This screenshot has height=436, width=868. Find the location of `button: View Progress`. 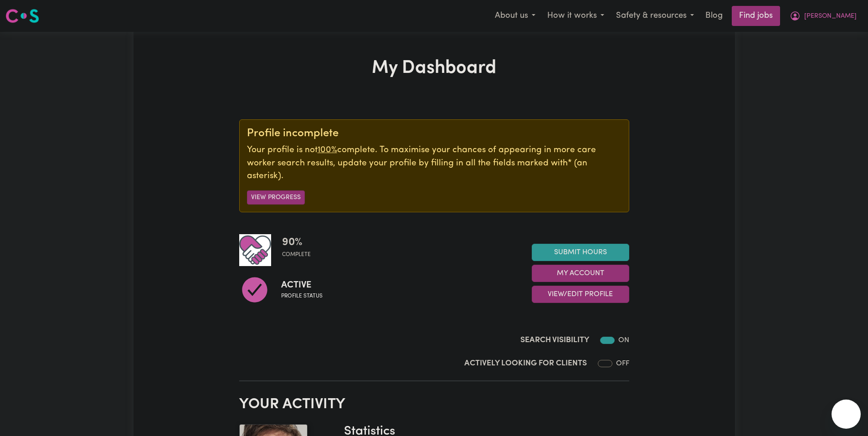

button: View Progress is located at coordinates (276, 197).